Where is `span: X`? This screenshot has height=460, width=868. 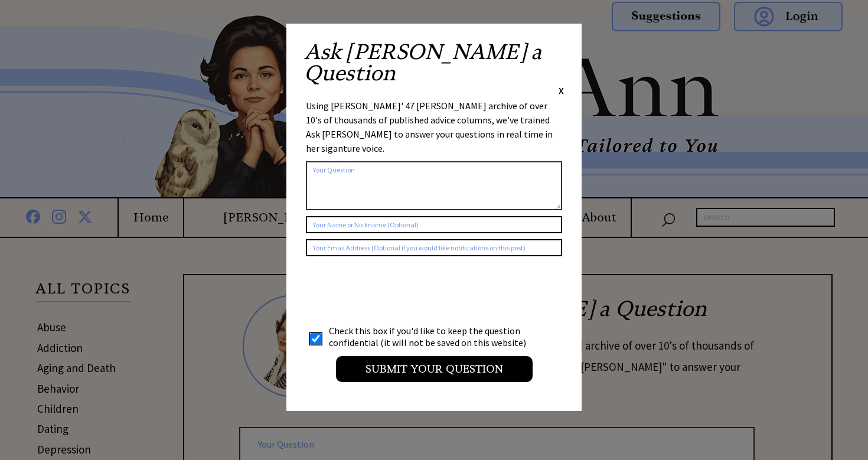 span: X is located at coordinates (561, 90).